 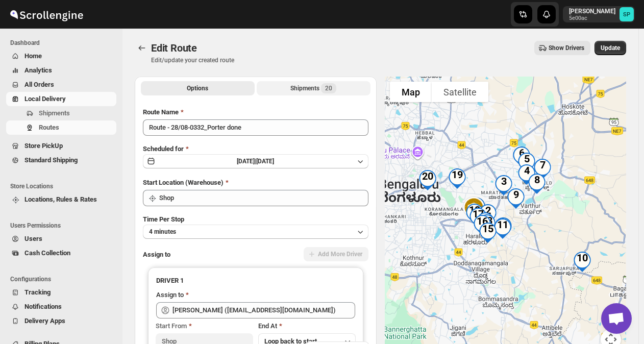 What do you see at coordinates (255, 128) in the screenshot?
I see `input: Eg: Bengaluru Route` at bounding box center [255, 128].